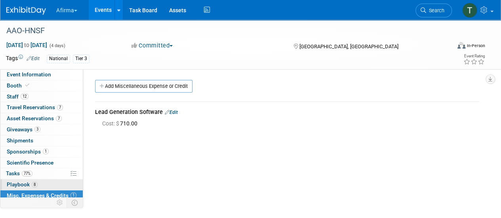  What do you see at coordinates (224, 31) in the screenshot?
I see `div: AAO-HNSF` at bounding box center [224, 31].